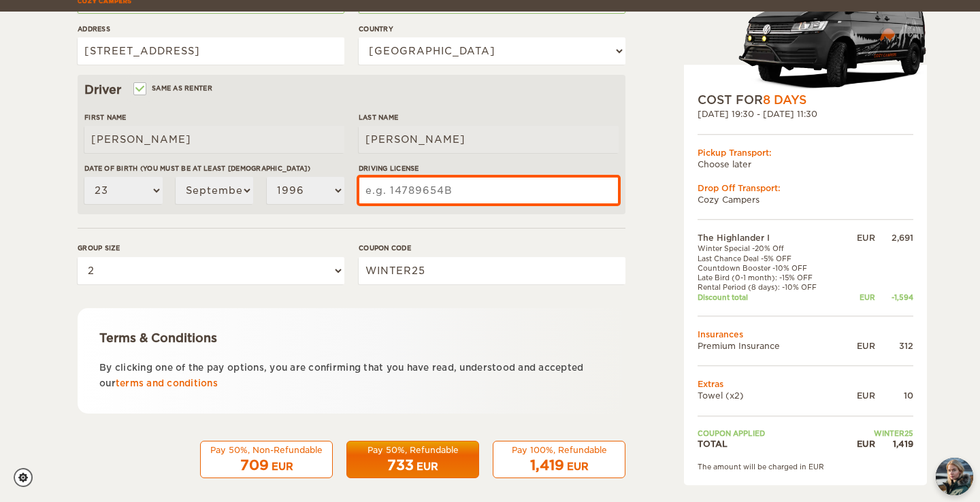 This screenshot has width=980, height=502. I want to click on button: Pay 100%, Refundable 1,419 EUR, so click(559, 460).